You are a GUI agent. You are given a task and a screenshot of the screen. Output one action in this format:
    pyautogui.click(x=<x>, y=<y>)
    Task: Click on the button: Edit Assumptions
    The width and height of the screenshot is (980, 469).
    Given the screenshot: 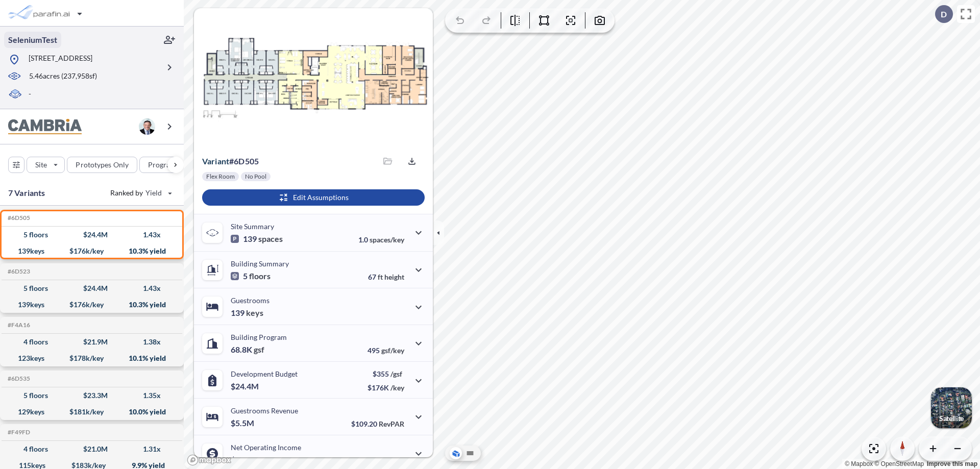 What is the action you would take?
    pyautogui.click(x=314, y=197)
    